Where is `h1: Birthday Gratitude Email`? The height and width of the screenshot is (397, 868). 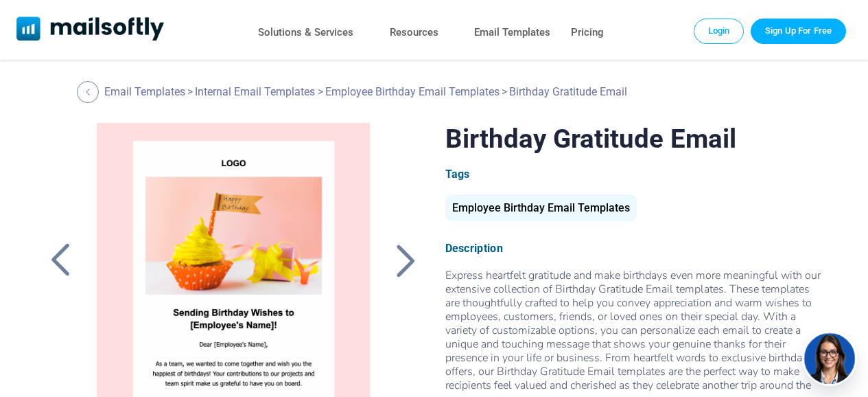 h1: Birthday Gratitude Email is located at coordinates (635, 138).